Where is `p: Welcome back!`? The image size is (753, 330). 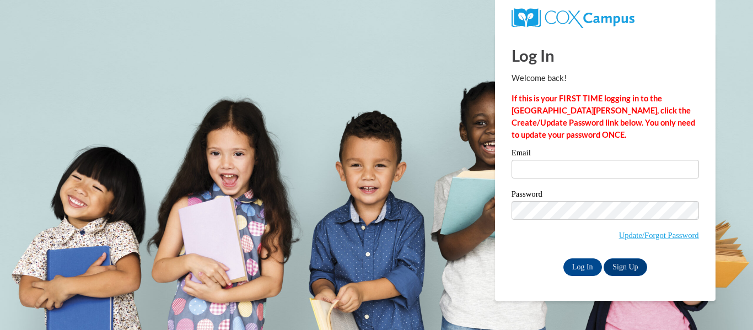
p: Welcome back! is located at coordinates (605, 78).